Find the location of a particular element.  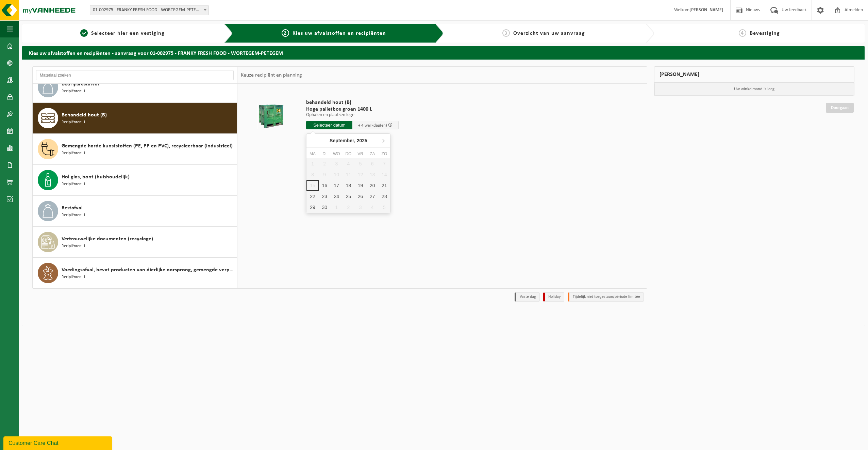

button: Restafval Recipiënten: 1 is located at coordinates (134, 211).